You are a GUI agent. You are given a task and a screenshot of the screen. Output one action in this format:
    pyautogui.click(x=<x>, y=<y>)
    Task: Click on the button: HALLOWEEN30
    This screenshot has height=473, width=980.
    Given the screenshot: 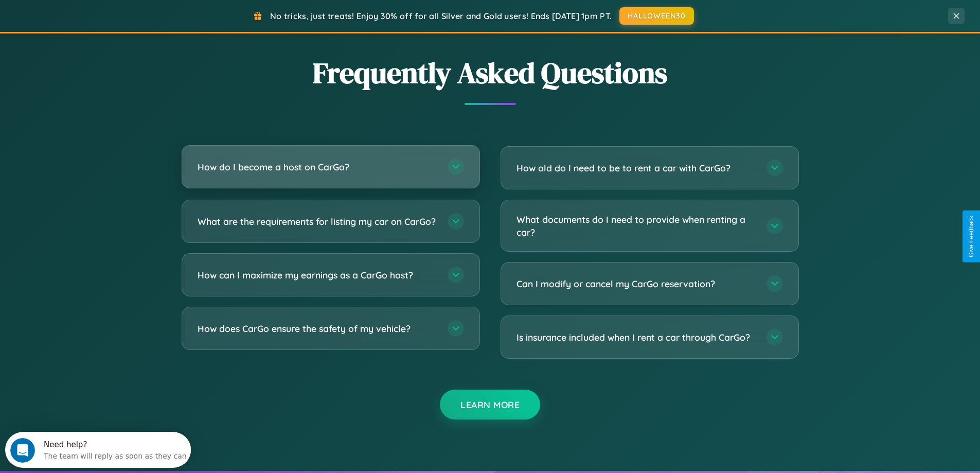 What is the action you would take?
    pyautogui.click(x=657, y=16)
    